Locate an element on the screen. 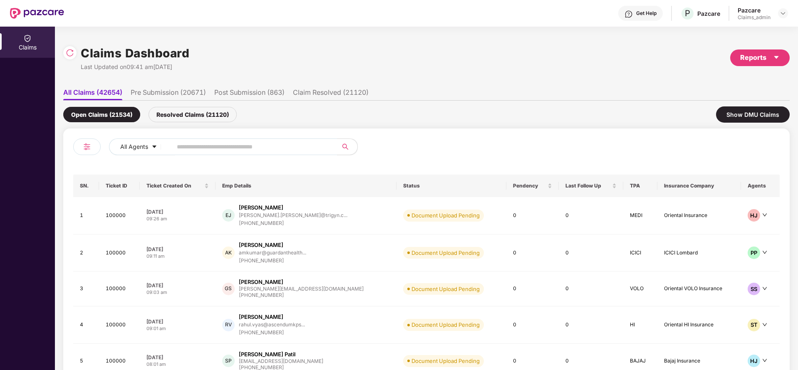 Image resolution: width=798 pixels, height=370 pixels. div: Claims_admin is located at coordinates (754, 17).